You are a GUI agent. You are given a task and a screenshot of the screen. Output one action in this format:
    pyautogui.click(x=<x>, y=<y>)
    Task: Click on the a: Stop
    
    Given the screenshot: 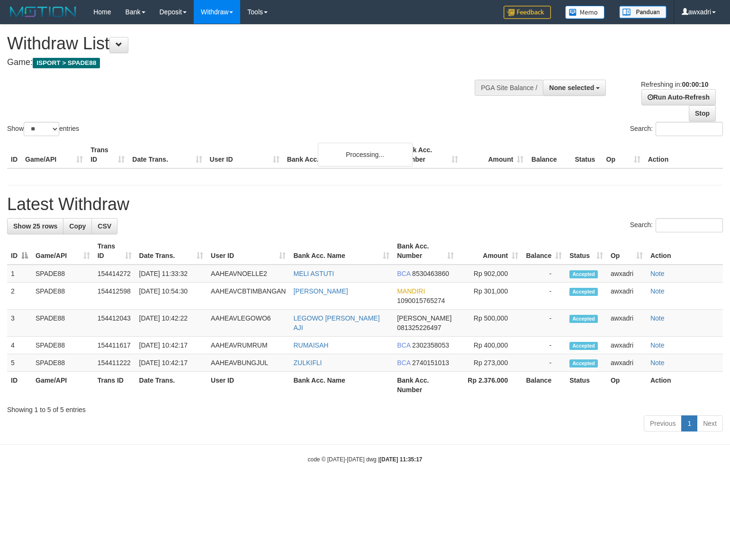 What is the action you would take?
    pyautogui.click(x=702, y=113)
    